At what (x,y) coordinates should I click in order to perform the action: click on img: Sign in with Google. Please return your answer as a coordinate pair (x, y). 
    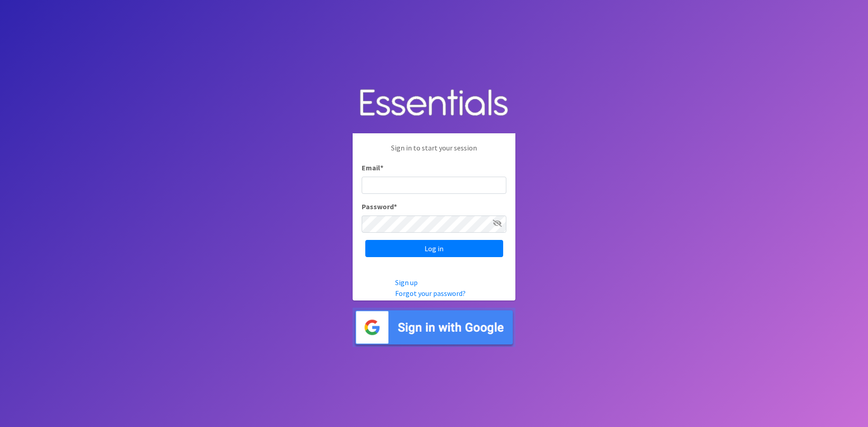
    Looking at the image, I should click on (434, 327).